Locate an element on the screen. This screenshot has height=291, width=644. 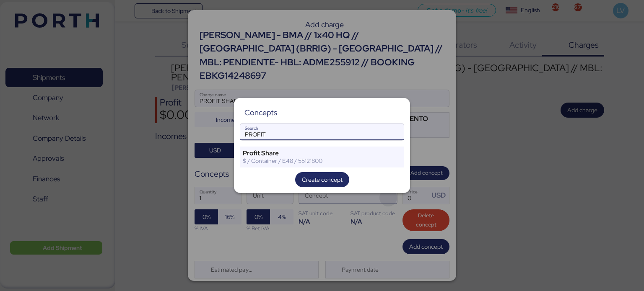
div: Profit Share is located at coordinates (308, 153).